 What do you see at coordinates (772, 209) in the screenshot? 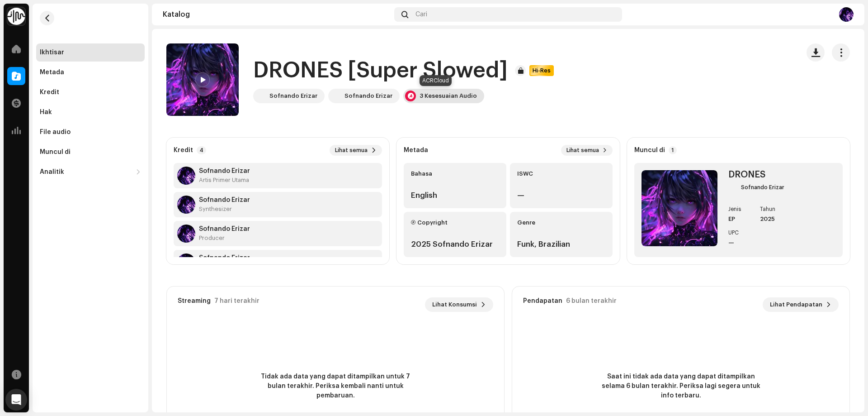
I see `div: Tahun` at bounding box center [772, 209].